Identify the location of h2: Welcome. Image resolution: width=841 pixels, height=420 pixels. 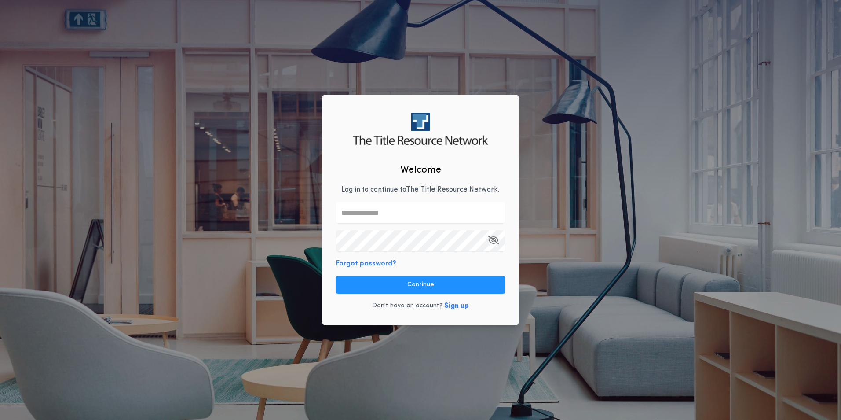
(421, 170).